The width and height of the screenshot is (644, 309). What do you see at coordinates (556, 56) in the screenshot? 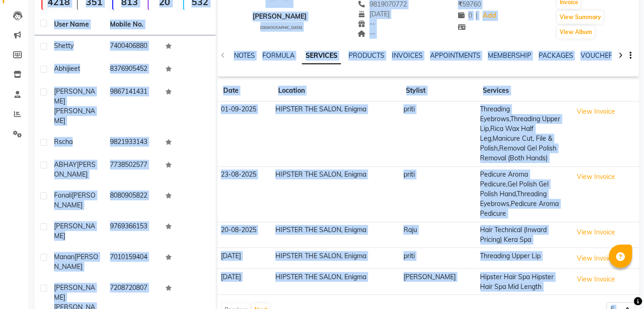
I see `a: PACKAGES` at bounding box center [556, 56].